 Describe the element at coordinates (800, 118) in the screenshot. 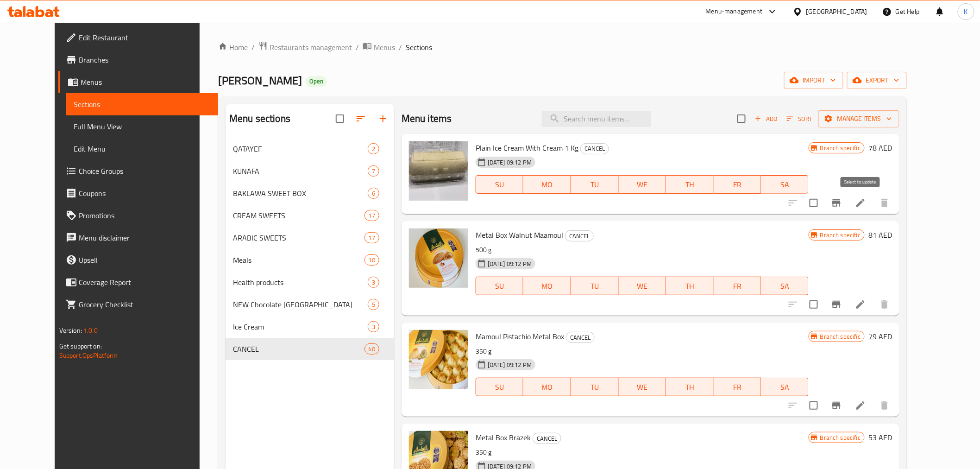

I see `span: Sort items` at that location.